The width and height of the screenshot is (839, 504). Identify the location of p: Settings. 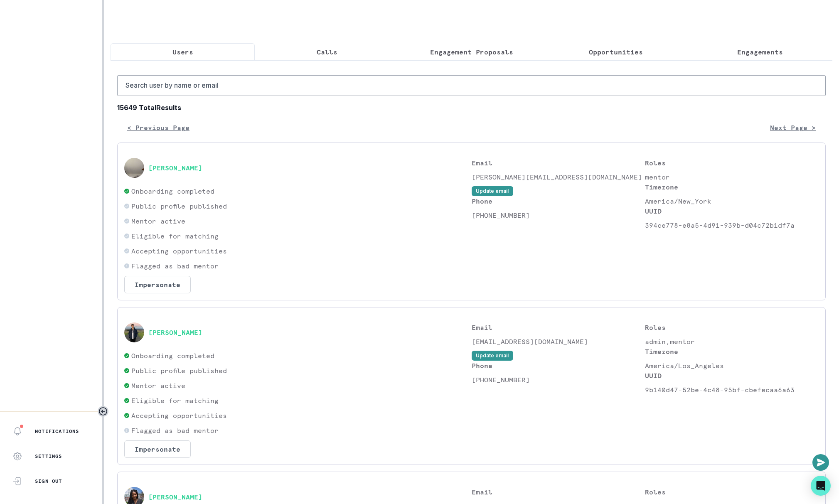
(49, 456).